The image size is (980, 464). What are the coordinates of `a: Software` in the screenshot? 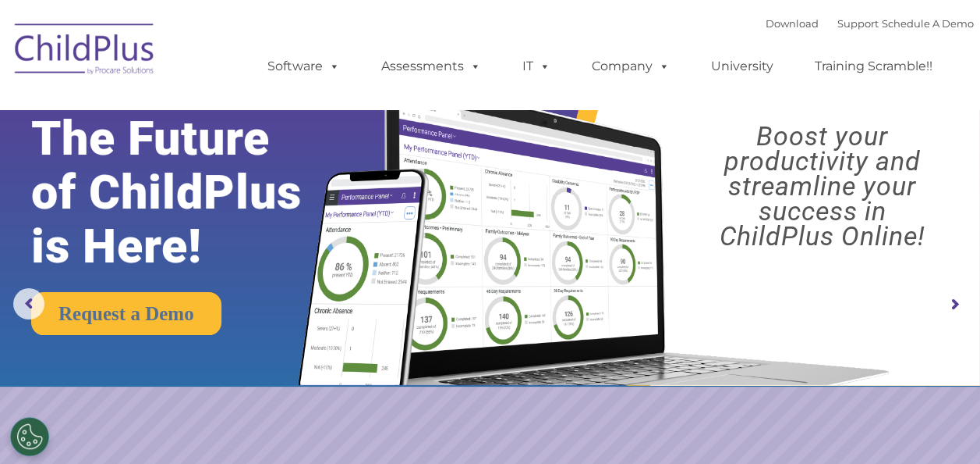 It's located at (304, 66).